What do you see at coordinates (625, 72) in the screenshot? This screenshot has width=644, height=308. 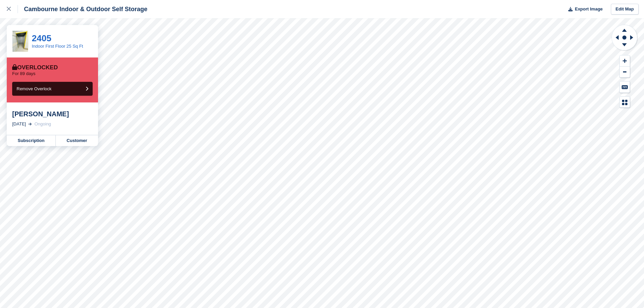 I see `button: Zoom Out` at bounding box center [625, 72].